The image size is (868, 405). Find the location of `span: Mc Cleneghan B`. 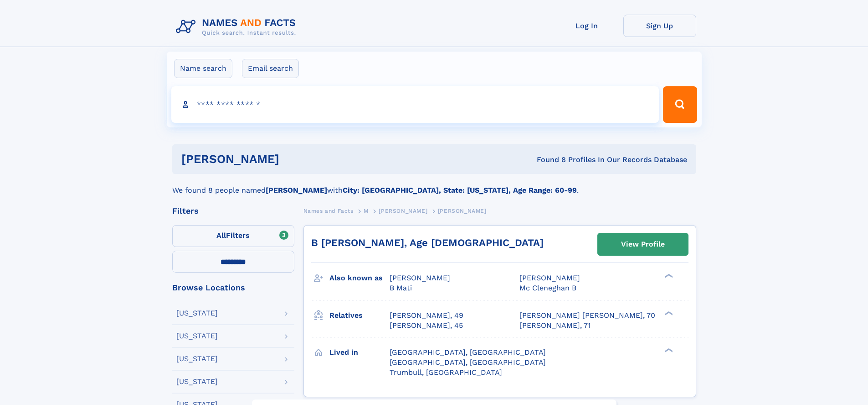

span: Mc Cleneghan B is located at coordinates (547, 288).